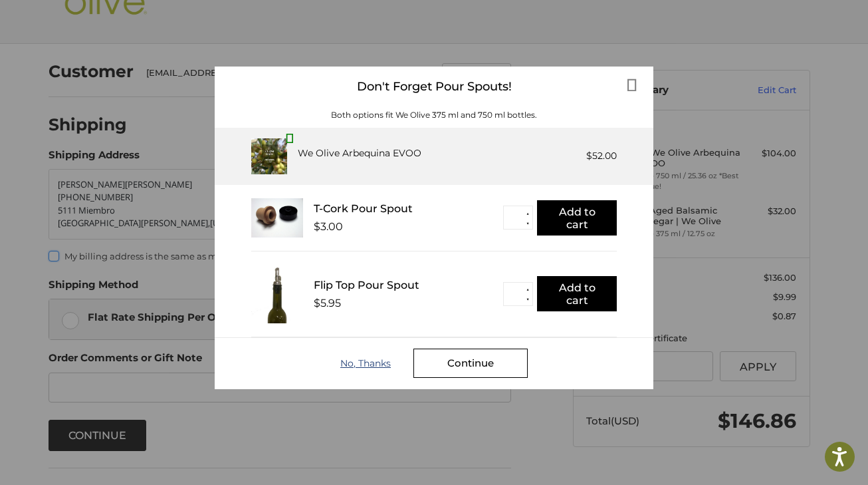 The height and width of the screenshot is (485, 868). Describe the element at coordinates (84, 25) in the screenshot. I see `p: We're away right now. Please check back later!` at that location.